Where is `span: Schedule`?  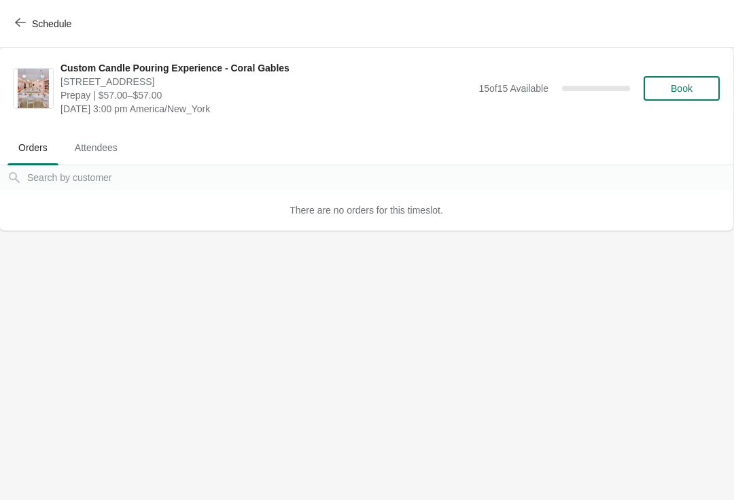
span: Schedule is located at coordinates (52, 24).